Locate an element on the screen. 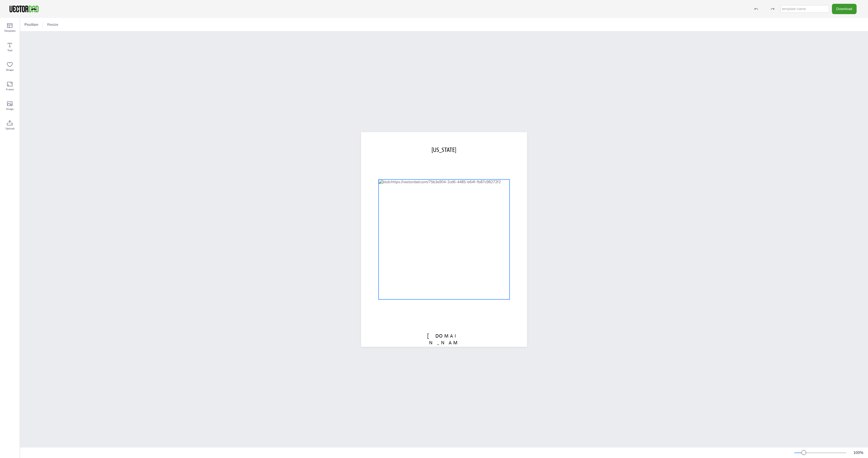 The width and height of the screenshot is (868, 458). span: Template is located at coordinates (10, 31).